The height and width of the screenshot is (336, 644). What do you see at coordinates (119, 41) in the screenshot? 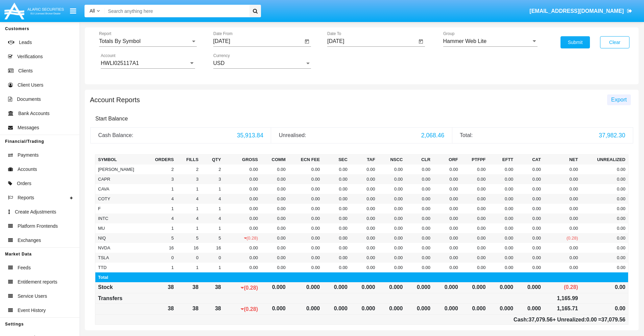
I see `span: Totals By Symbol` at bounding box center [119, 41].